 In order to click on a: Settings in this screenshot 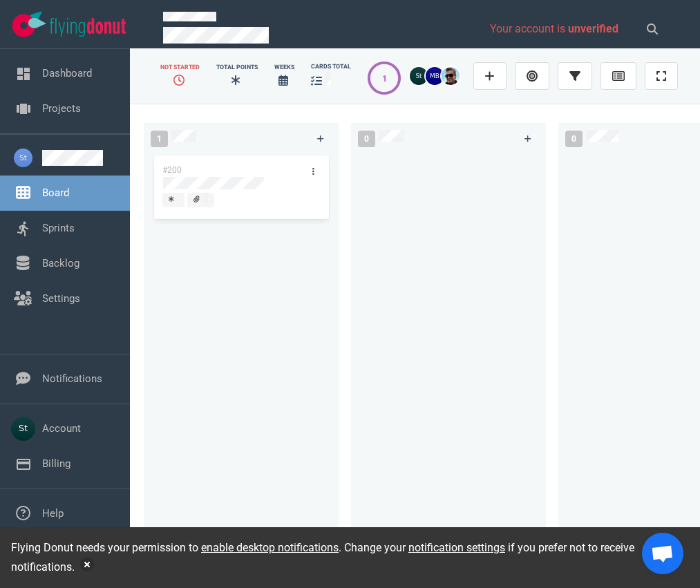, I will do `click(61, 299)`.